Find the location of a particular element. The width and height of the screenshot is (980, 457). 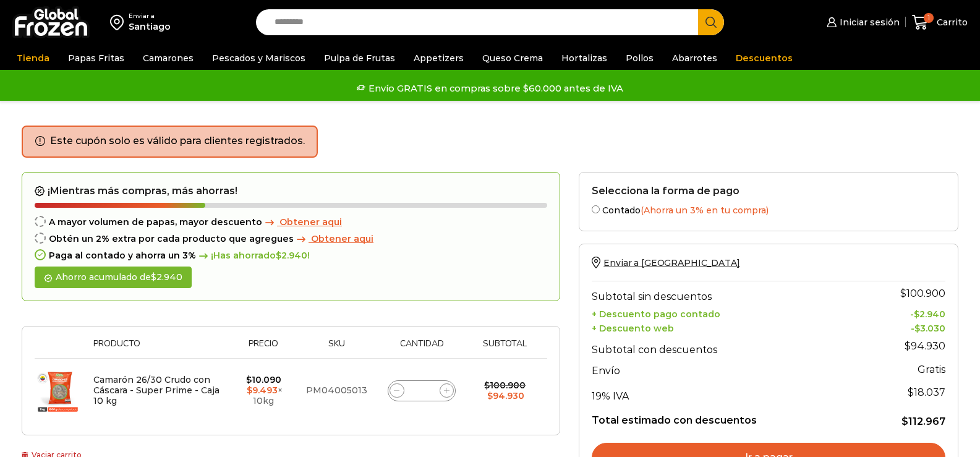

a: Camarones is located at coordinates (168, 58).